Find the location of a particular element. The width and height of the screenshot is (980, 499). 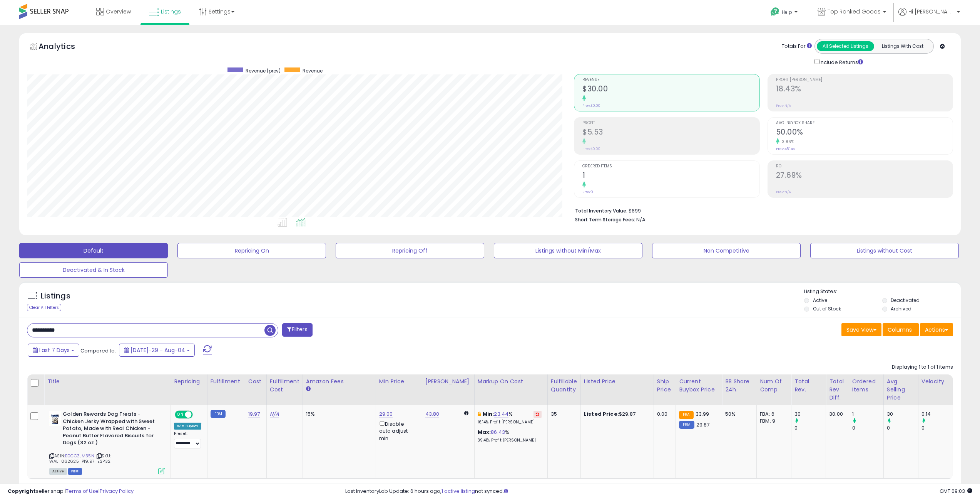

b: Max: is located at coordinates (484, 432).